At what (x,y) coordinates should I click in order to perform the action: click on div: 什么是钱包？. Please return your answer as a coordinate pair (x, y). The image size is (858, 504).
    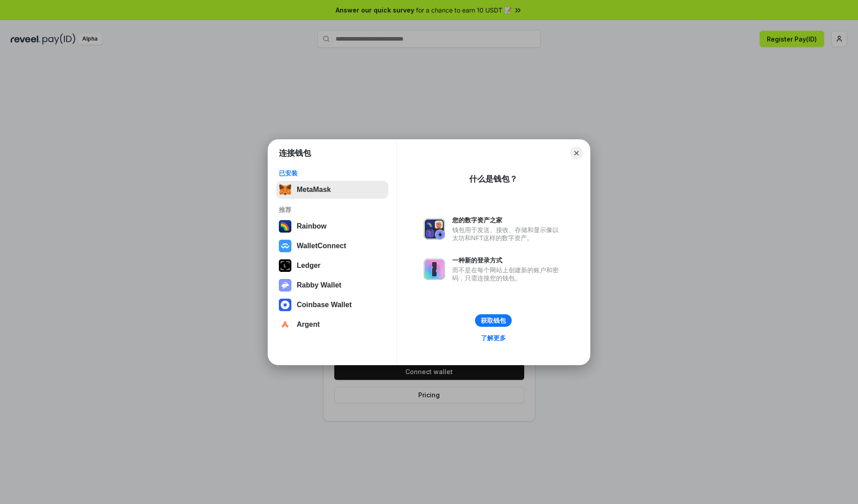
    Looking at the image, I should click on (493, 179).